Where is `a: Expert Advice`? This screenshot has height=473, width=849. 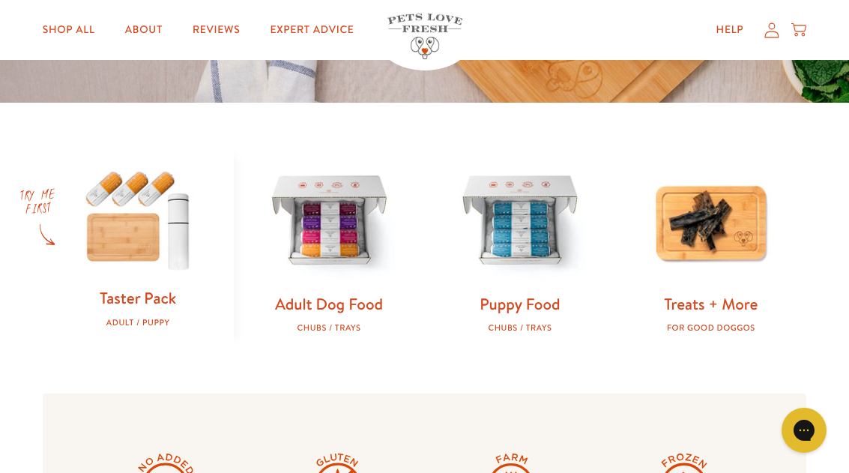
a: Expert Advice is located at coordinates (312, 30).